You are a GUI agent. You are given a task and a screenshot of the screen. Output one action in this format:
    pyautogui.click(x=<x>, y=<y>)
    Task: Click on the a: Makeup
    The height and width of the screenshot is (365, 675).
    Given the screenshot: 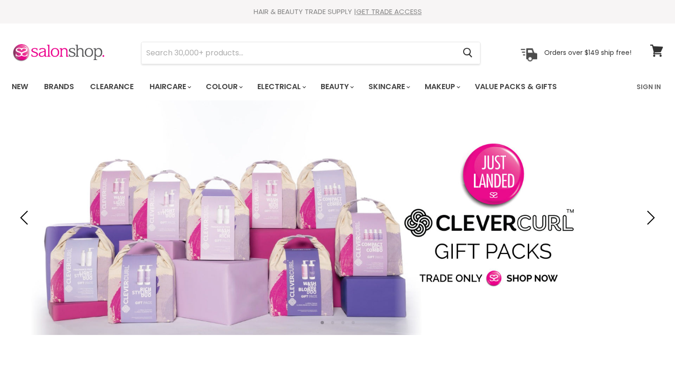 What is the action you would take?
    pyautogui.click(x=442, y=87)
    